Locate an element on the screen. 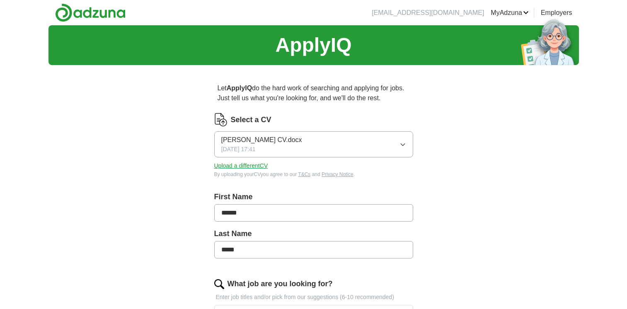 Image resolution: width=627 pixels, height=309 pixels. div: By uploading your CV you agree to our and . is located at coordinates (314, 174).